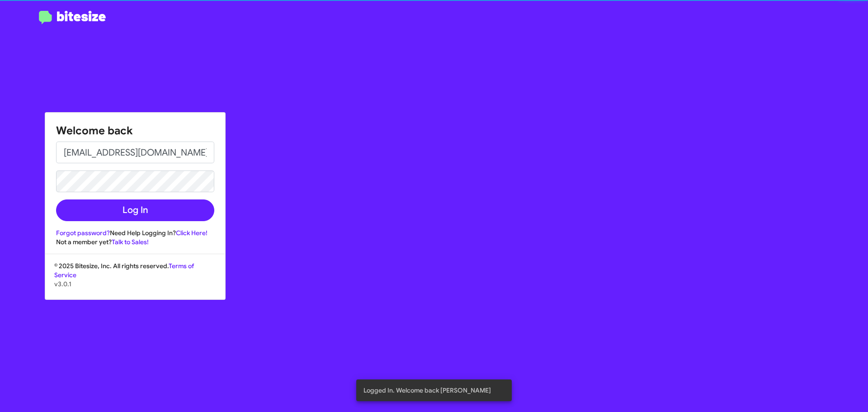 The height and width of the screenshot is (412, 868). What do you see at coordinates (83, 233) in the screenshot?
I see `a: Forgot password?` at bounding box center [83, 233].